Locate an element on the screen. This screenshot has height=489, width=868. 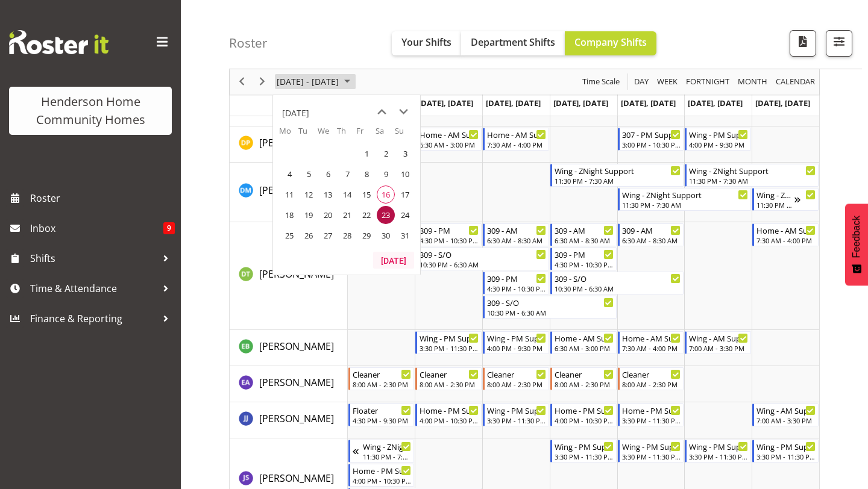
td: Janen Jamodiong resource is located at coordinates (288, 420).